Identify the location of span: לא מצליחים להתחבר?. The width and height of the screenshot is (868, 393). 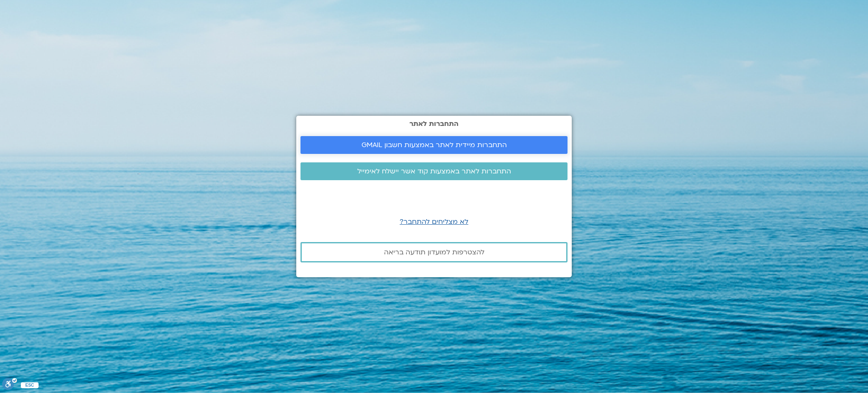
(434, 222).